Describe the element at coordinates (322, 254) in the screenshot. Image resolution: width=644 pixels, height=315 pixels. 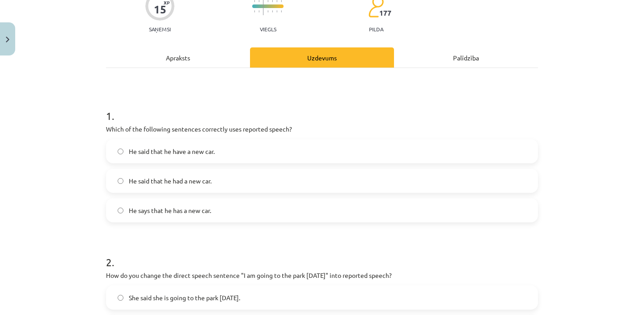
I see `h1: 2 .` at that location.